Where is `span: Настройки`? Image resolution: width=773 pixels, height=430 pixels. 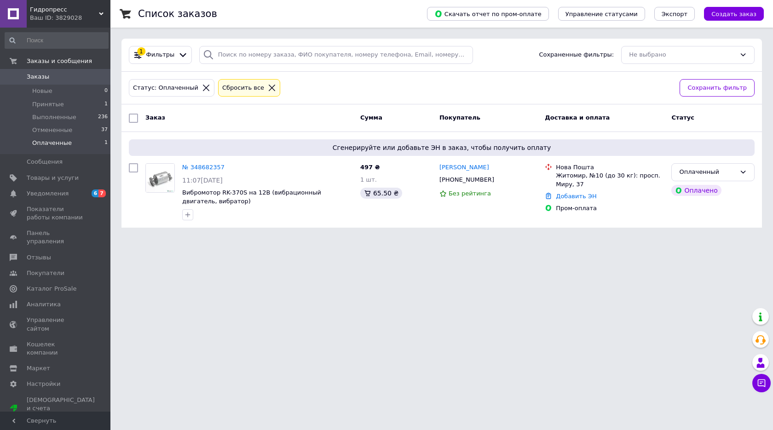
span: Настройки is located at coordinates (43, 384).